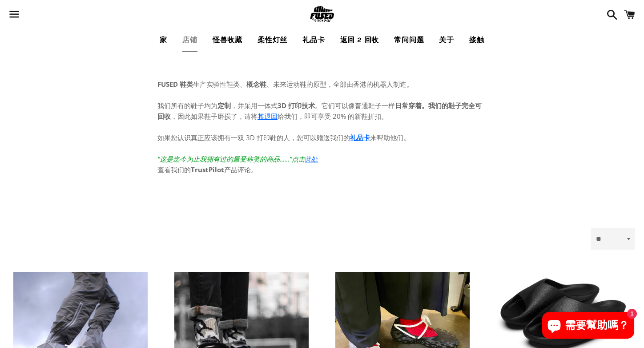 This screenshot has width=644, height=348. I want to click on inbox-online-store-chat: Shopify 在线商店聊天, so click(588, 326).